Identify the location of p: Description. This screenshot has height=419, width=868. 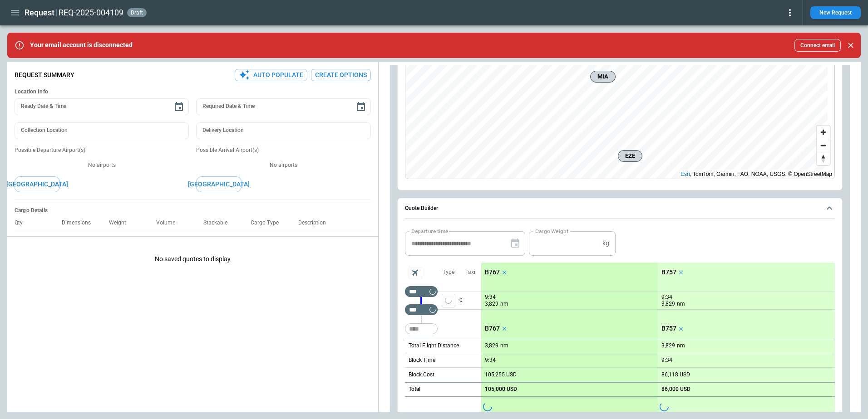
(316, 222).